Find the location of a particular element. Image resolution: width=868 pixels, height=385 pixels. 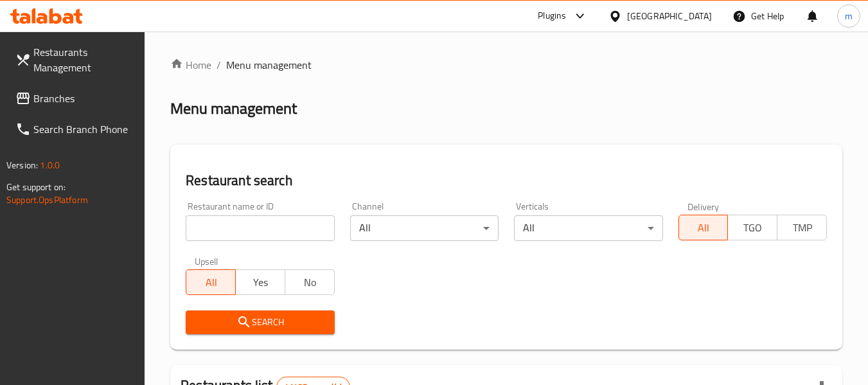

nav: breadcrumb is located at coordinates (506, 65).